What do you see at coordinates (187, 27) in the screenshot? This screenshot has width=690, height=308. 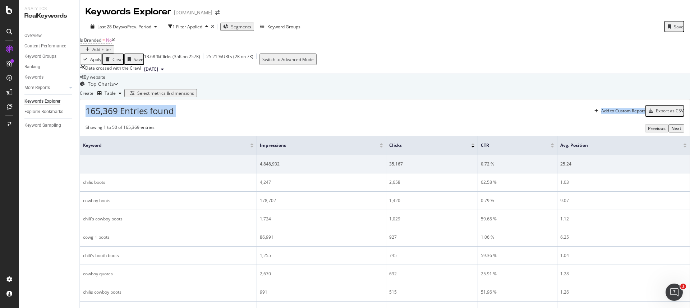 I see `div: 1 Filter Applied` at bounding box center [187, 27].